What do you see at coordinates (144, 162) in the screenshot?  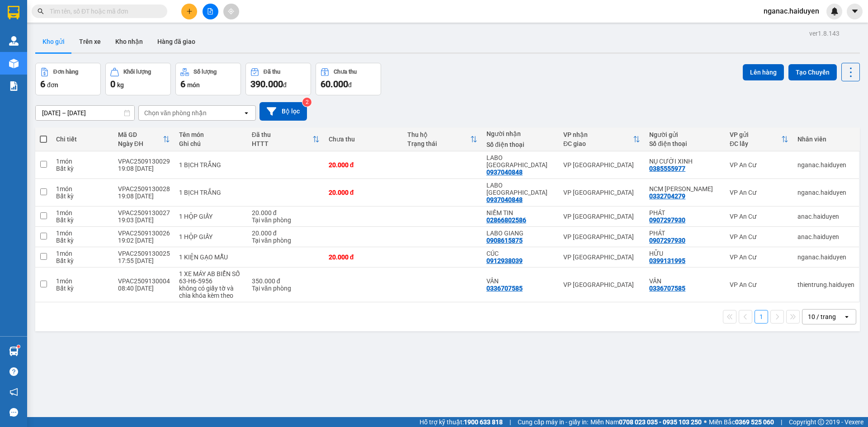 I see `div: VPAC2509130029` at bounding box center [144, 162].